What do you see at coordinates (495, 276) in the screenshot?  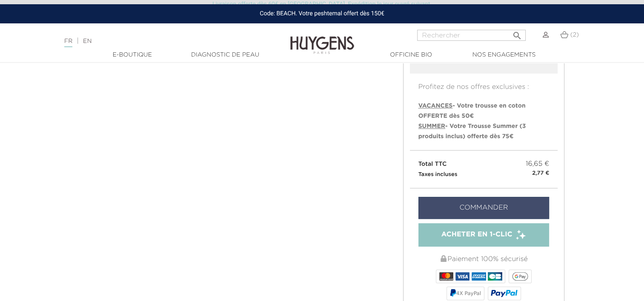 I see `img: CB_NATIONALE` at bounding box center [495, 276].